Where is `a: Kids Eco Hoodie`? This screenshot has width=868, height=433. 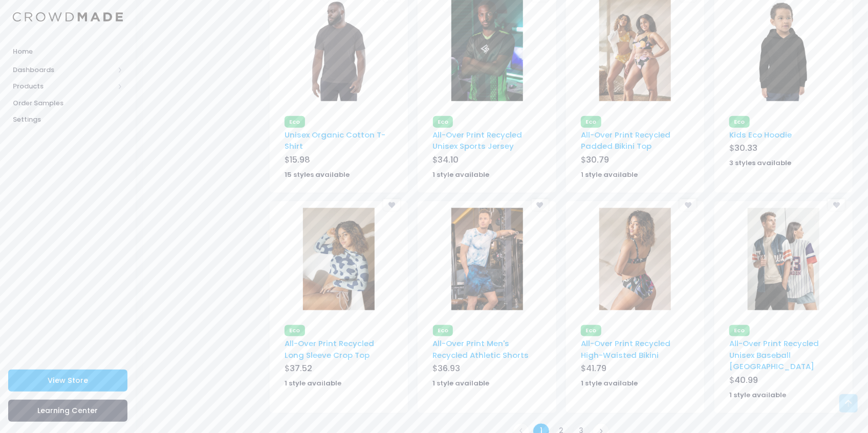 a: Kids Eco Hoodie is located at coordinates (760, 135).